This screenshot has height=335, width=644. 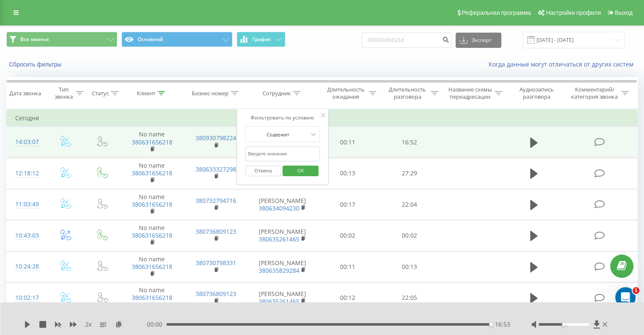 What do you see at coordinates (276, 93) in the screenshot?
I see `div: Сотрудник` at bounding box center [276, 93].